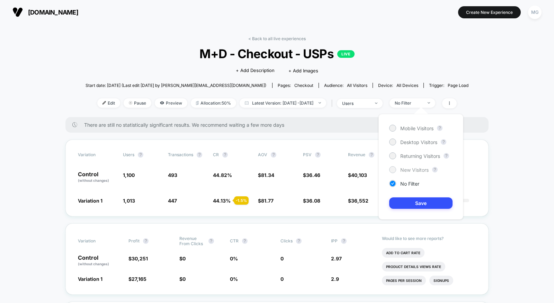 The image size is (554, 303). I want to click on span: + Add Description, so click(255, 71).